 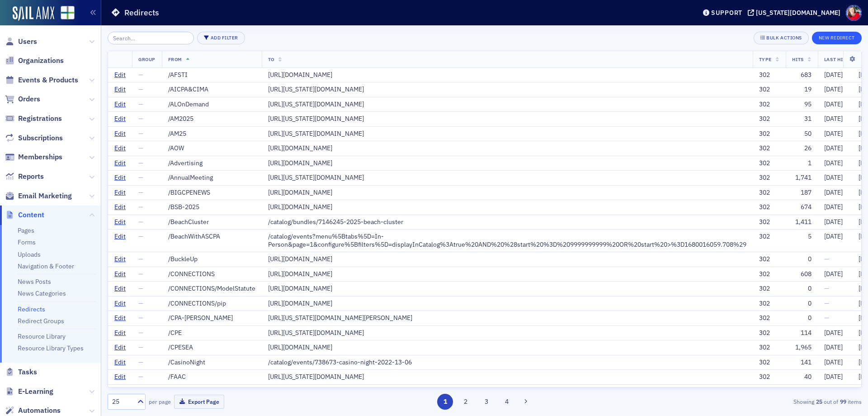 I want to click on div: 25, so click(x=122, y=401).